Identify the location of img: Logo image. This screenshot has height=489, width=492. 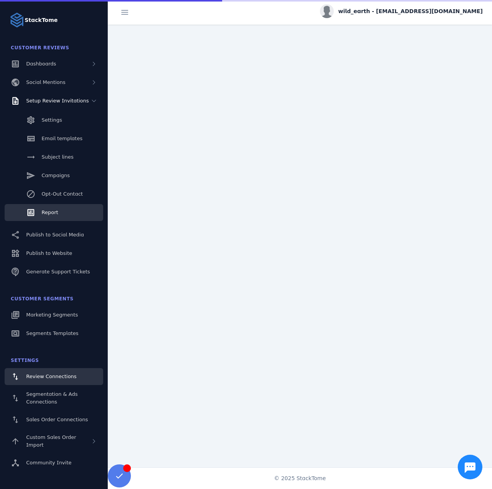
(17, 20).